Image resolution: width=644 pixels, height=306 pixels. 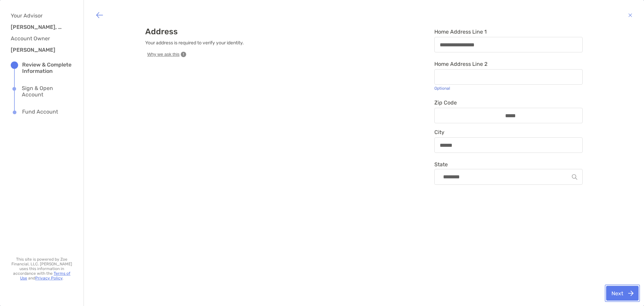 What do you see at coordinates (509, 32) in the screenshot?
I see `span: Home Address Line 1` at bounding box center [509, 32].